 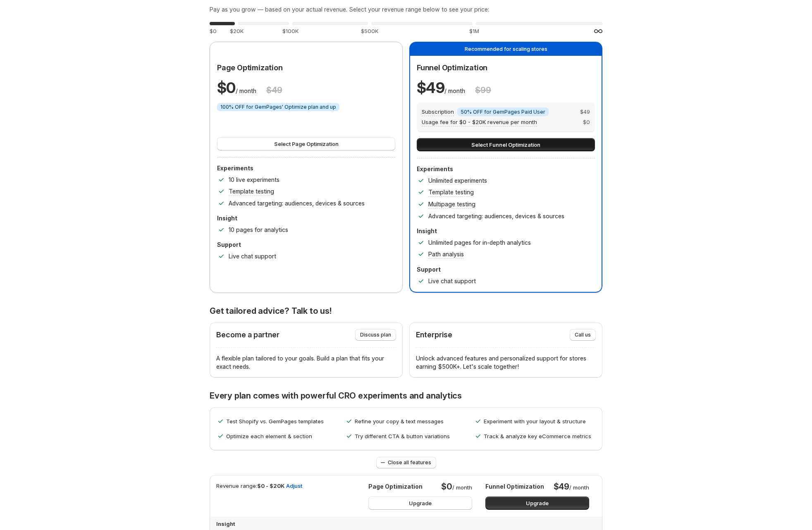 What do you see at coordinates (290, 31) in the screenshot?
I see `span: $100K` at bounding box center [290, 31].